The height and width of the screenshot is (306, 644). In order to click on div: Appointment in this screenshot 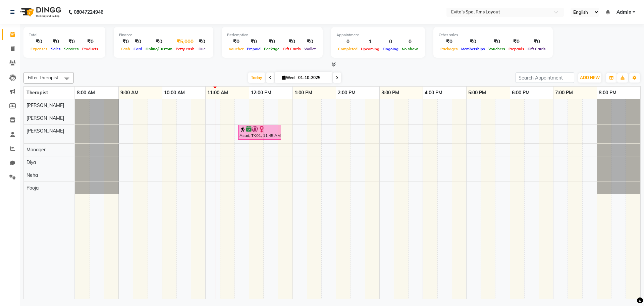, I will do `click(378, 35)`.